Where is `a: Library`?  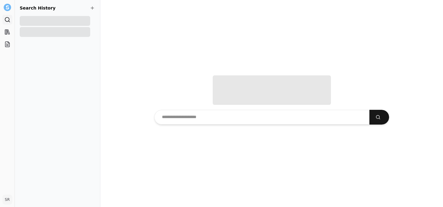
a: Library is located at coordinates (7, 32).